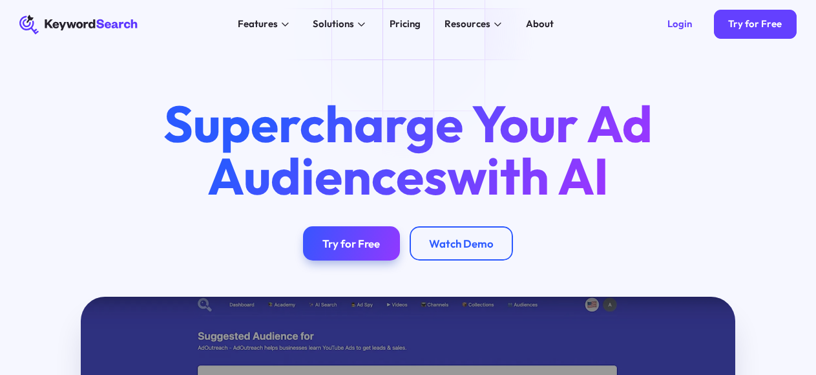  What do you see at coordinates (404, 25) in the screenshot?
I see `a: Pricing` at bounding box center [404, 25].